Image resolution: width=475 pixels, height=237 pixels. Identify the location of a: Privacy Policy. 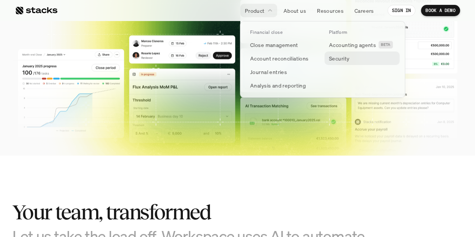
(105, 146).